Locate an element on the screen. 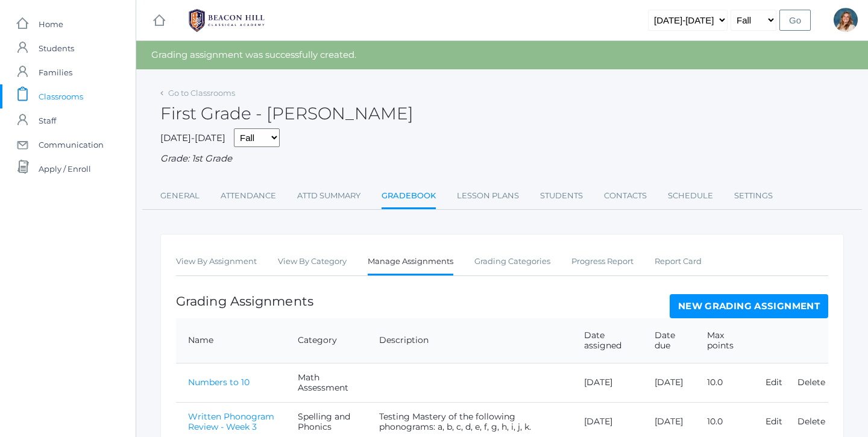  span: Staff is located at coordinates (47, 121).